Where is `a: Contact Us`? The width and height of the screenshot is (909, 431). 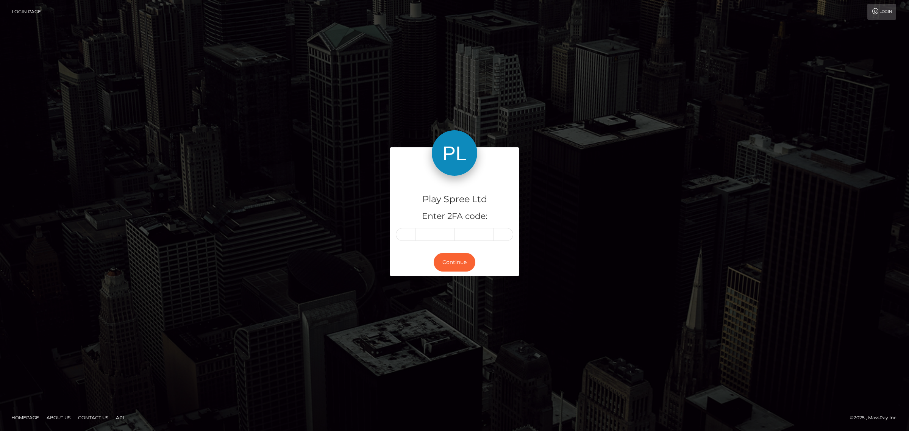
a: Contact Us is located at coordinates (93, 417).